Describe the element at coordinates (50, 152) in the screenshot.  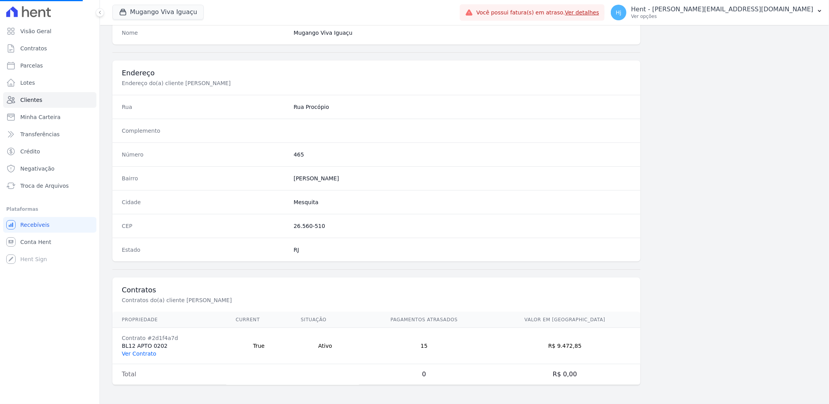
I see `a: Crédito` at that location.